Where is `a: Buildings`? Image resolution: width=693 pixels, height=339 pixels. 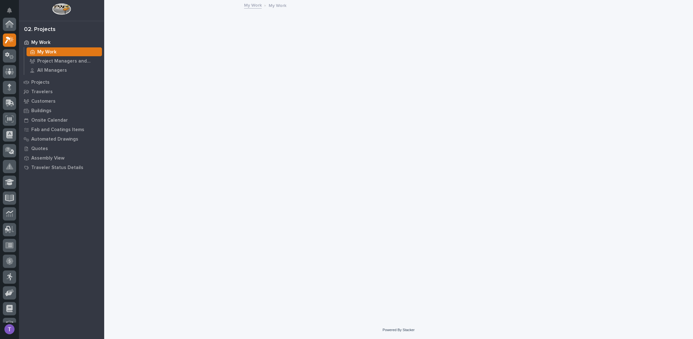
a: Buildings is located at coordinates (62, 111).